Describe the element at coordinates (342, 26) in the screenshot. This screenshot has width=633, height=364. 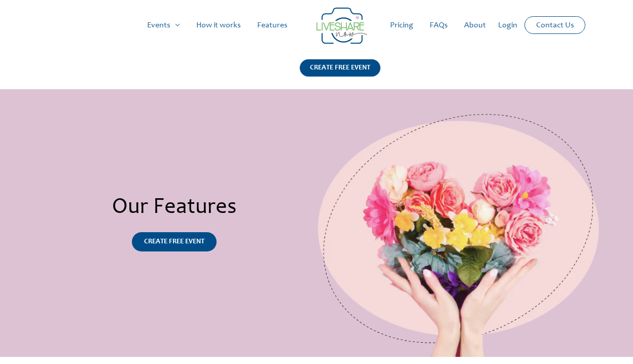
I see `img: LiveShare logo - Capture & Share Event Memories` at that location.